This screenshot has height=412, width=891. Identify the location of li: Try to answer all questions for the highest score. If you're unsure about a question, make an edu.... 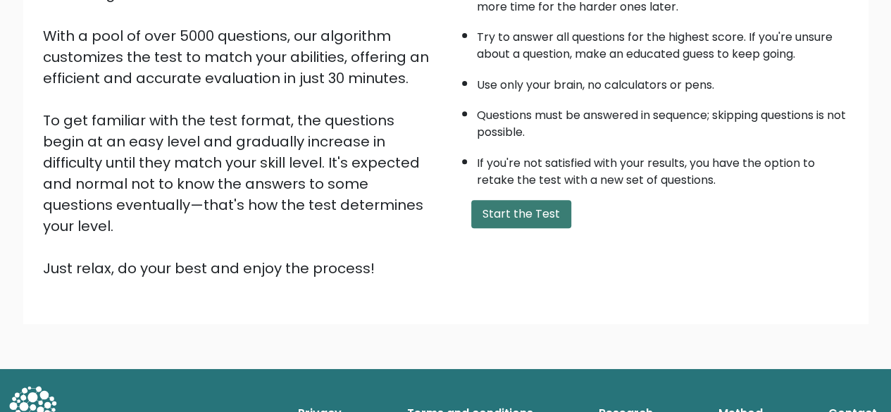
(662, 42).